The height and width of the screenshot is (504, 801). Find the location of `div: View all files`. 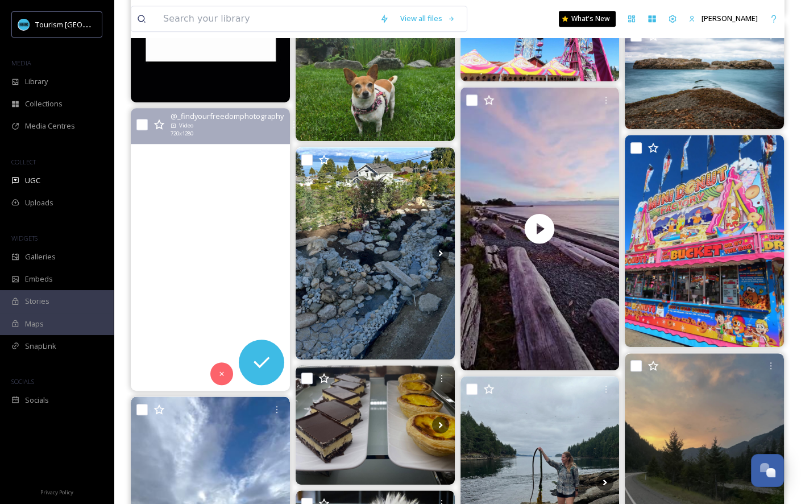

div: View all files is located at coordinates (428, 18).